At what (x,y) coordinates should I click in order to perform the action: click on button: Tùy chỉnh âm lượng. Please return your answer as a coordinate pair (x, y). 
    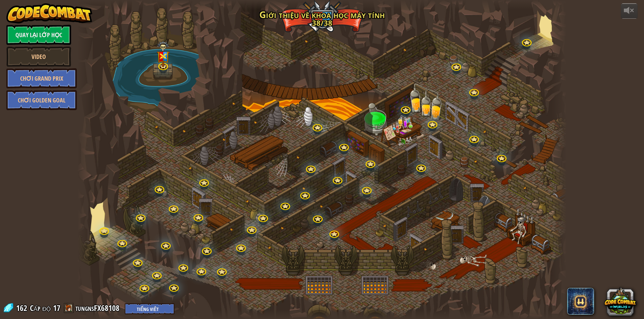
    Looking at the image, I should click on (630, 11).